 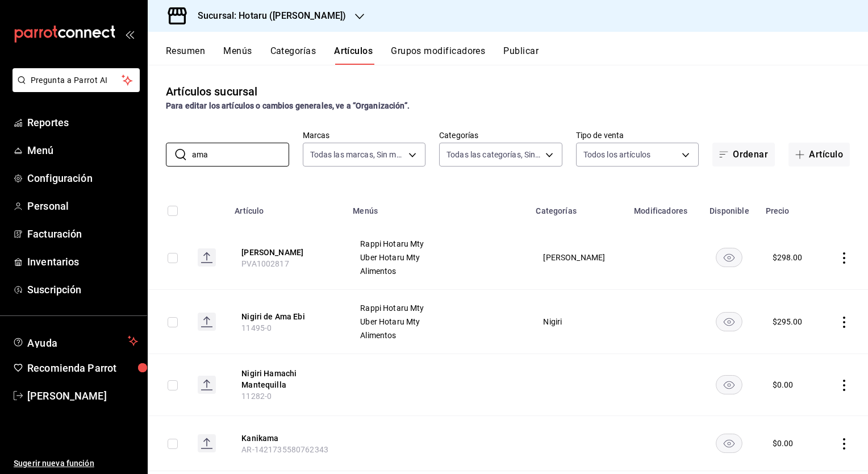 I want to click on span: Todos los artículos, so click(x=617, y=155).